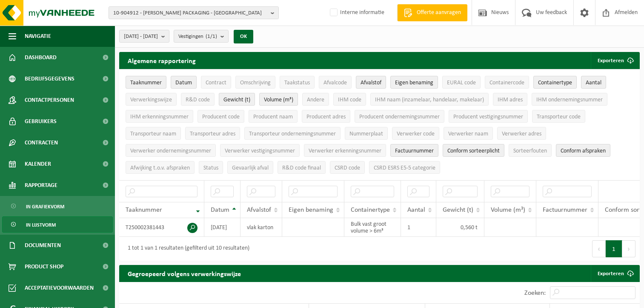 Image resolution: width=644 pixels, height=308 pixels. I want to click on button: AantalAantal: Activate to sort, so click(593, 82).